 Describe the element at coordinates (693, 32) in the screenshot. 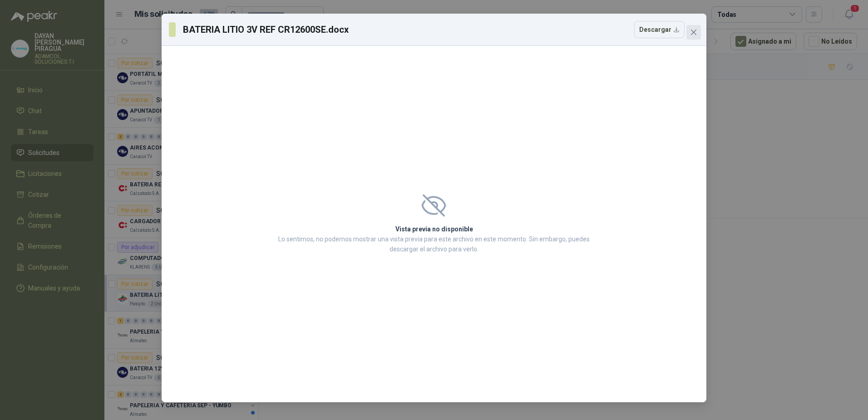

I see `button: Close` at that location.